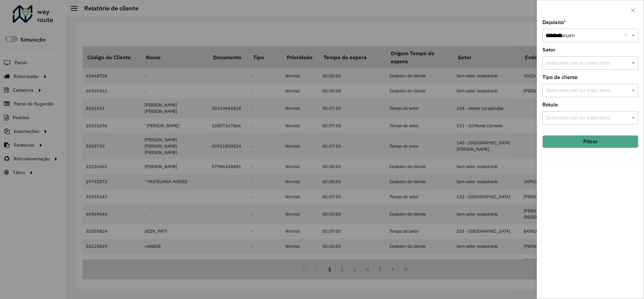  I want to click on label: Depósito, so click(554, 23).